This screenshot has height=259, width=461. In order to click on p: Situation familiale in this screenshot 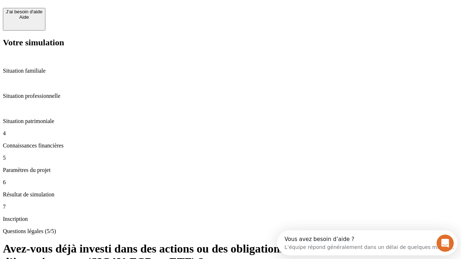, I will do `click(230, 71)`.